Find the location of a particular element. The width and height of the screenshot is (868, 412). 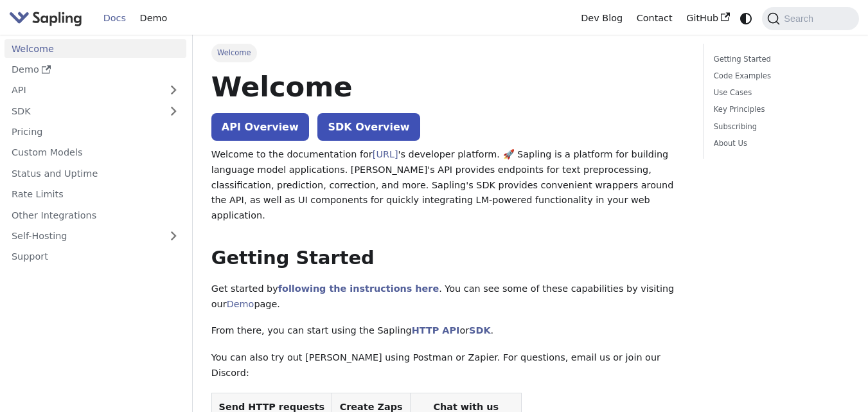

a: Sapling.aiSapling.ai is located at coordinates (47, 18).